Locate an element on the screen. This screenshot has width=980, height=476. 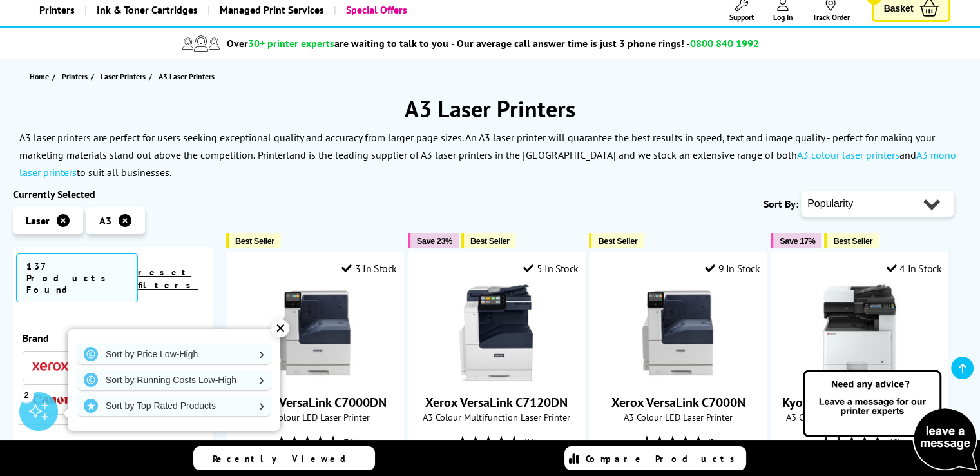
span: Compare Products is located at coordinates (664, 459).